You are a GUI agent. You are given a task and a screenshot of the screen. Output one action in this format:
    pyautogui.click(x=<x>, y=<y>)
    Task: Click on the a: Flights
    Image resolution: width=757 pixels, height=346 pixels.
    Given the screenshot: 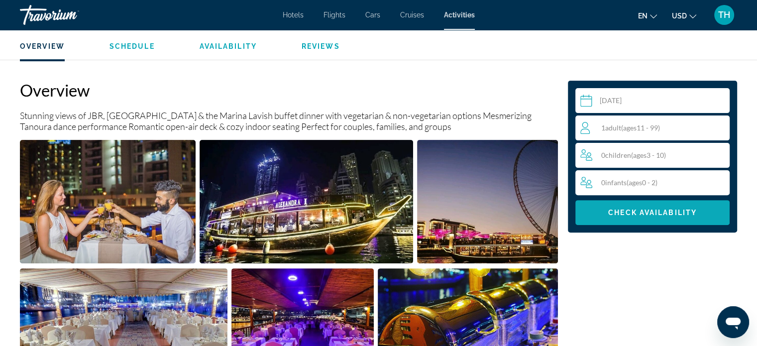 What is the action you would take?
    pyautogui.click(x=335, y=15)
    